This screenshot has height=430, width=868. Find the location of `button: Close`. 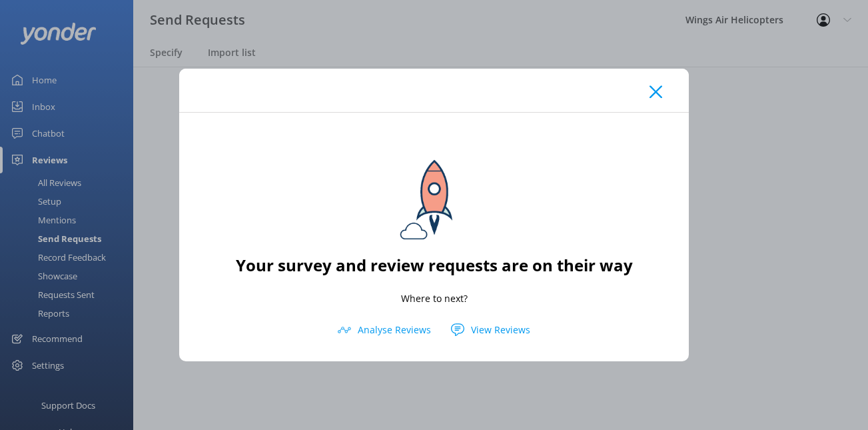

button: Close is located at coordinates (655, 92).